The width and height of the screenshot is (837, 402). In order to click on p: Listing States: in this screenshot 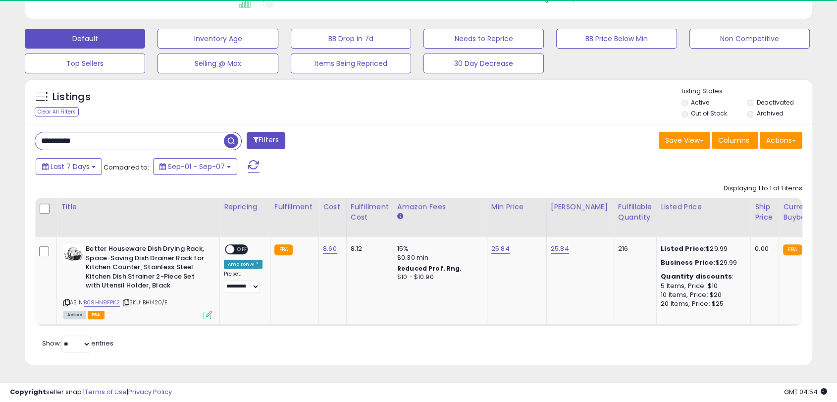, I will do `click(747, 91)`.